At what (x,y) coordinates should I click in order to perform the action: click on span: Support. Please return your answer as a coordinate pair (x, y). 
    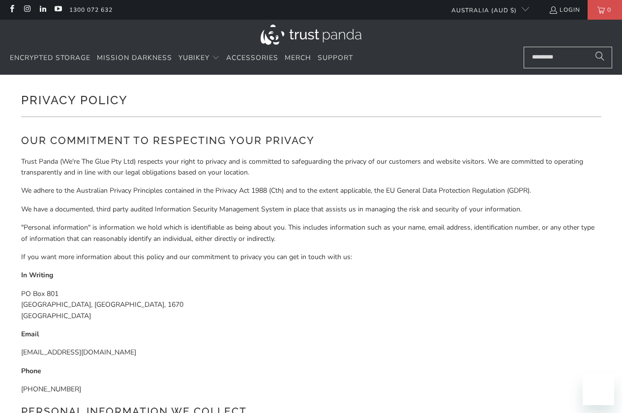
    Looking at the image, I should click on (335, 58).